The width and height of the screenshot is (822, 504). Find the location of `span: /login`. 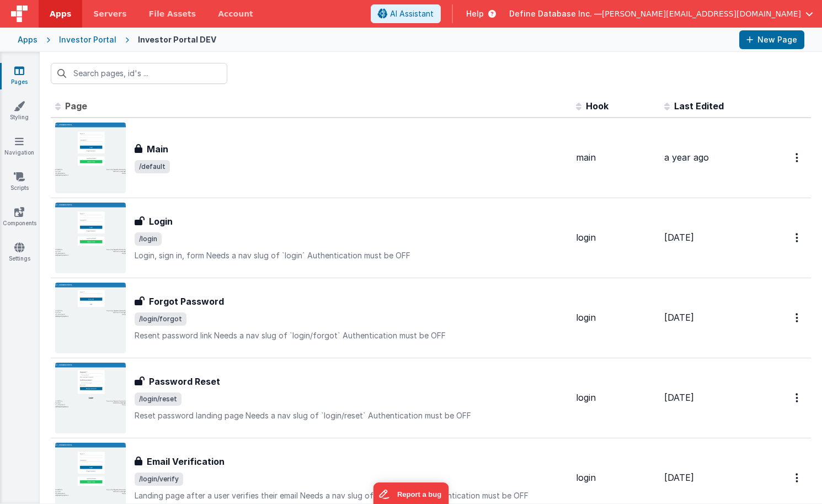

span: /login is located at coordinates (148, 239).